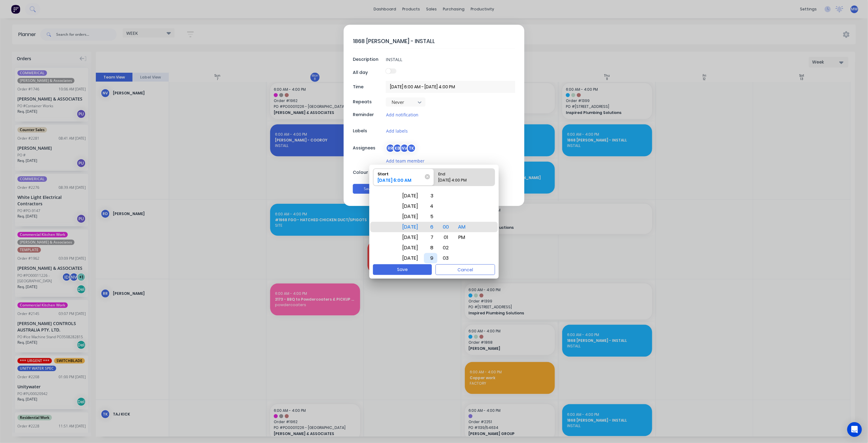 This screenshot has height=443, width=868. Describe the element at coordinates (431, 217) in the screenshot. I see `div: 5` at that location.